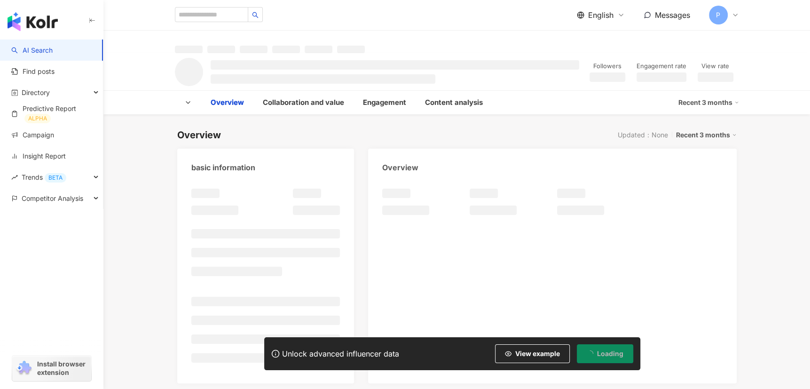 The height and width of the screenshot is (389, 810). Describe the element at coordinates (39, 156) in the screenshot. I see `a: Insight Report` at that location.